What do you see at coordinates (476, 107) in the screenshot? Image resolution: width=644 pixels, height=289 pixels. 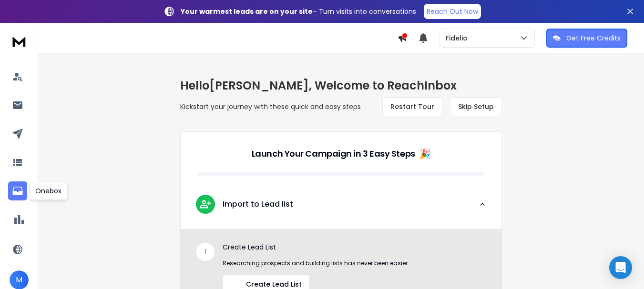 I see `span: Skip Setup` at bounding box center [476, 107].